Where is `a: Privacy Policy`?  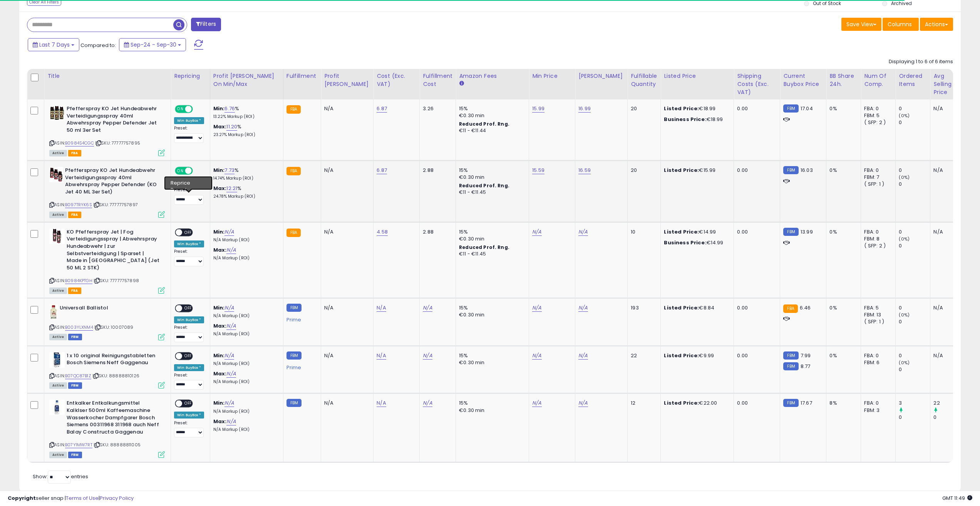
a: Privacy Policy is located at coordinates (116, 498).